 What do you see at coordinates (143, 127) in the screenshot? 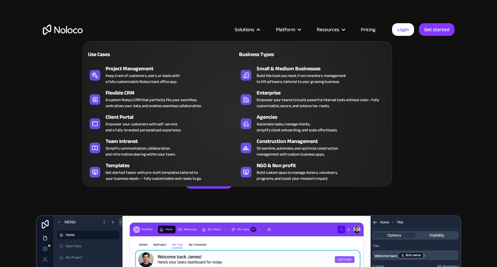
I see `div: Empower your customers with self-service and a fully-branded personalized experience.` at bounding box center [143, 127].